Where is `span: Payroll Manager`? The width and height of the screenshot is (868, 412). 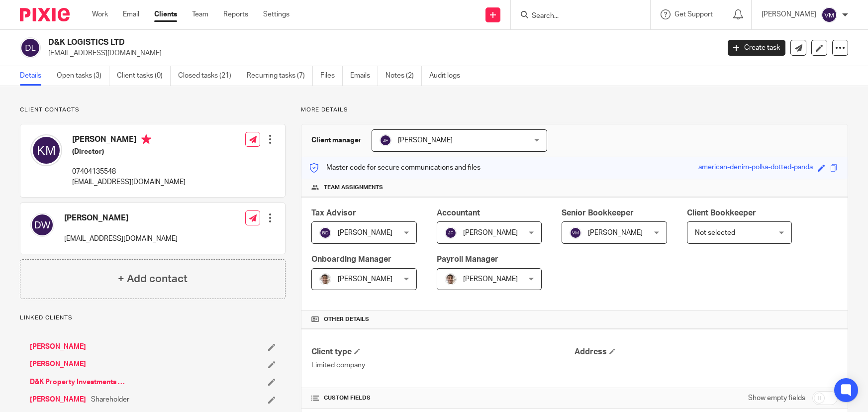 span: Payroll Manager is located at coordinates (467, 259).